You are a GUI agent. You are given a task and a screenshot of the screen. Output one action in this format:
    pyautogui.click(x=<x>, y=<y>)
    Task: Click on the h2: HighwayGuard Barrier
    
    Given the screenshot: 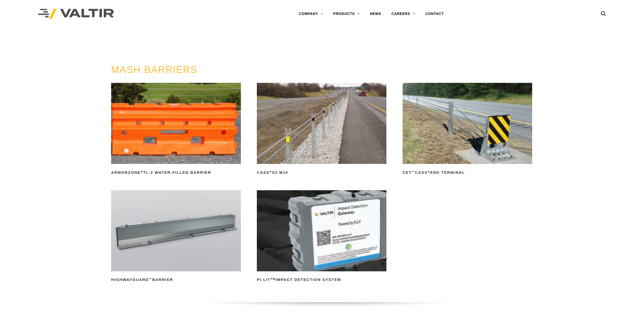 What is the action you would take?
    pyautogui.click(x=176, y=280)
    